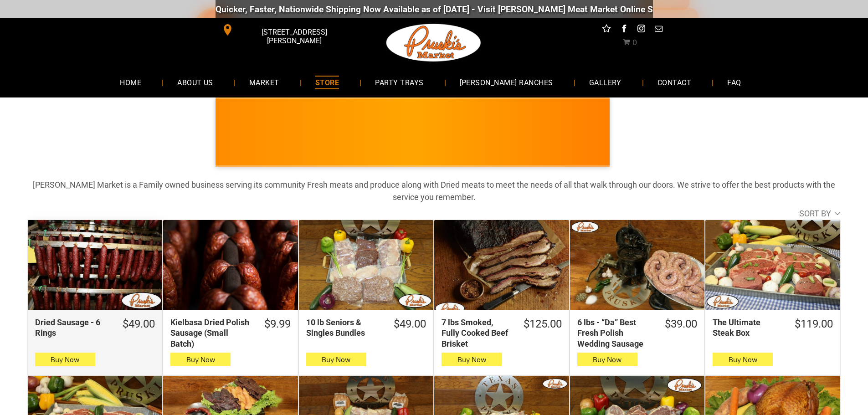  I want to click on a: 7 lbs Smoked, Fully Cooked Beef Brisket, so click(501, 265).